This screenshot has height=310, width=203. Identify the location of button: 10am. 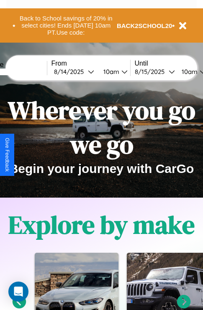
(113, 72).